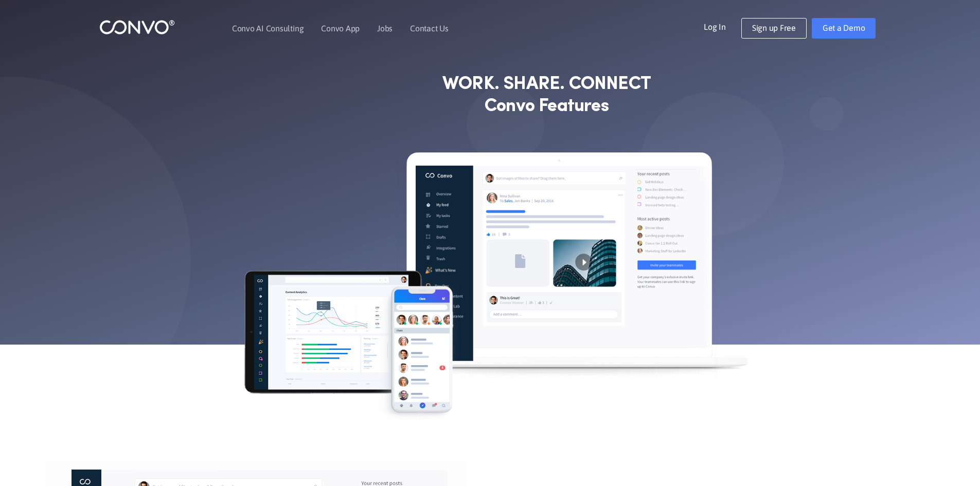 This screenshot has height=486, width=980. Describe the element at coordinates (340, 29) in the screenshot. I see `a: Convo App` at that location.